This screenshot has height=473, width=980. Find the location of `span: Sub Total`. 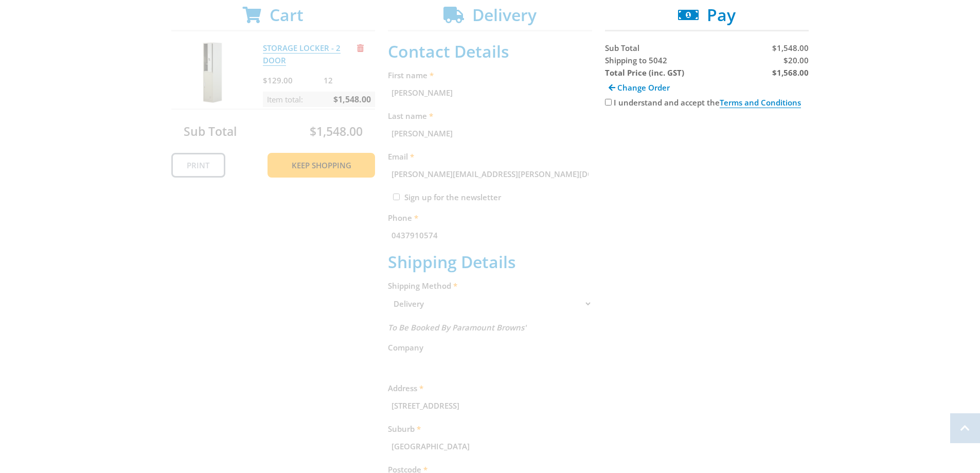

span: Sub Total is located at coordinates (622, 48).